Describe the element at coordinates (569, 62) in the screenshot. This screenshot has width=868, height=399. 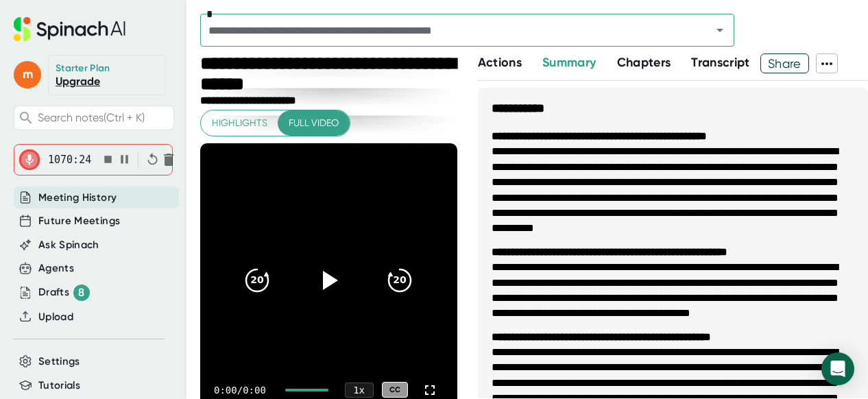
I see `span: Summary` at that location.